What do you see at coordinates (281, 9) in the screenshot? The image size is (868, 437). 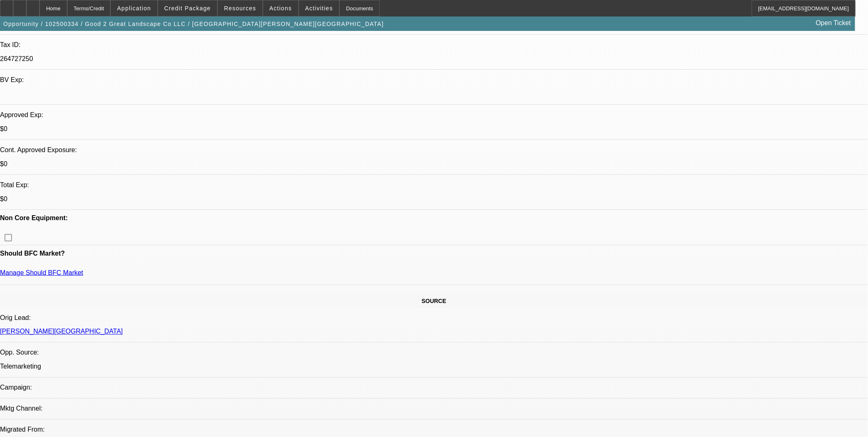 I see `button: Actions` at bounding box center [281, 9].